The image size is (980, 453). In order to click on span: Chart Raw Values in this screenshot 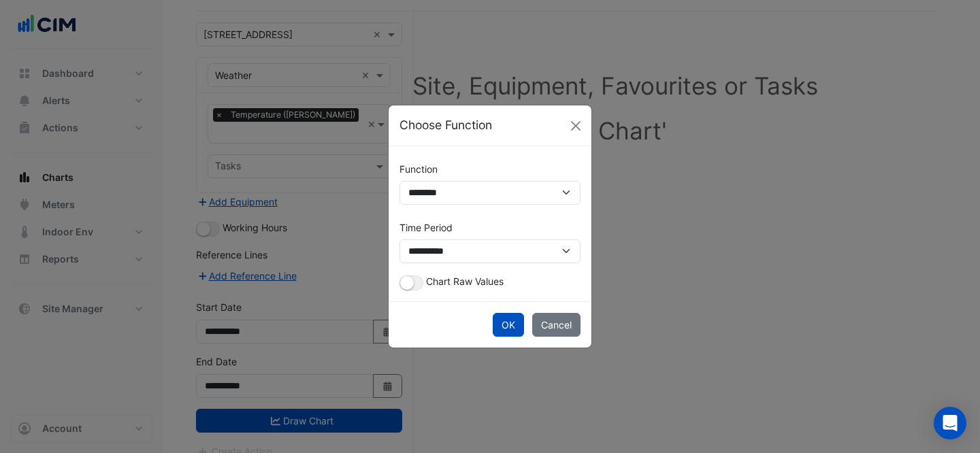, I will do `click(465, 281)`.